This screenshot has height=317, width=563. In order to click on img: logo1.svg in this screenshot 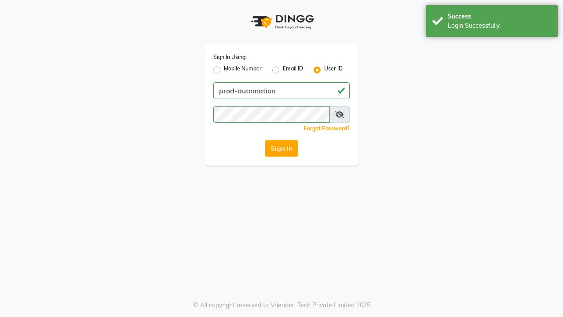, I will do `click(281, 22)`.